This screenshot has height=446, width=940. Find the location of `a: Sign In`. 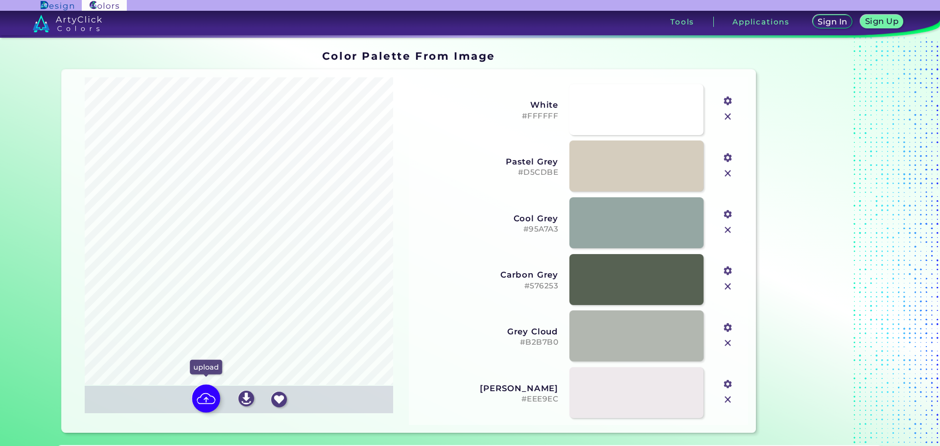

a: Sign In is located at coordinates (833, 22).